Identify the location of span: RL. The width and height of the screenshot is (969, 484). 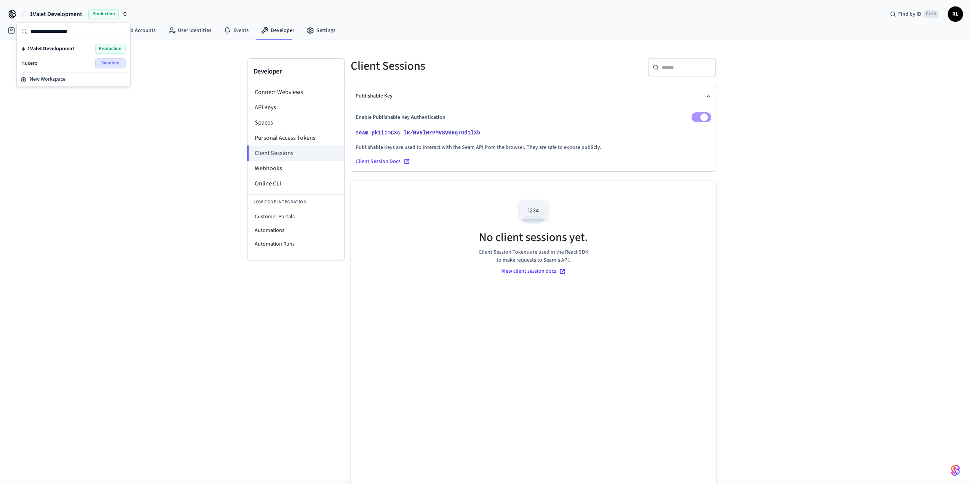
(955, 14).